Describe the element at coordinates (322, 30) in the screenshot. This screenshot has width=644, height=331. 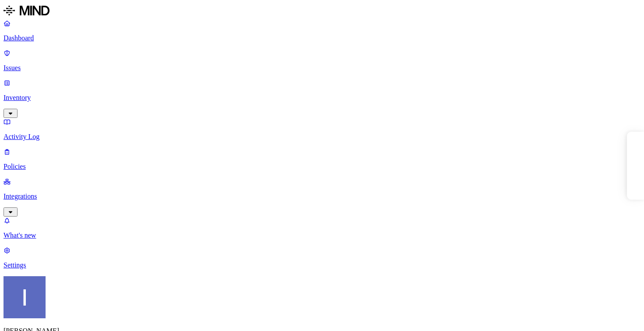
I see `a: Dashboard` at that location.